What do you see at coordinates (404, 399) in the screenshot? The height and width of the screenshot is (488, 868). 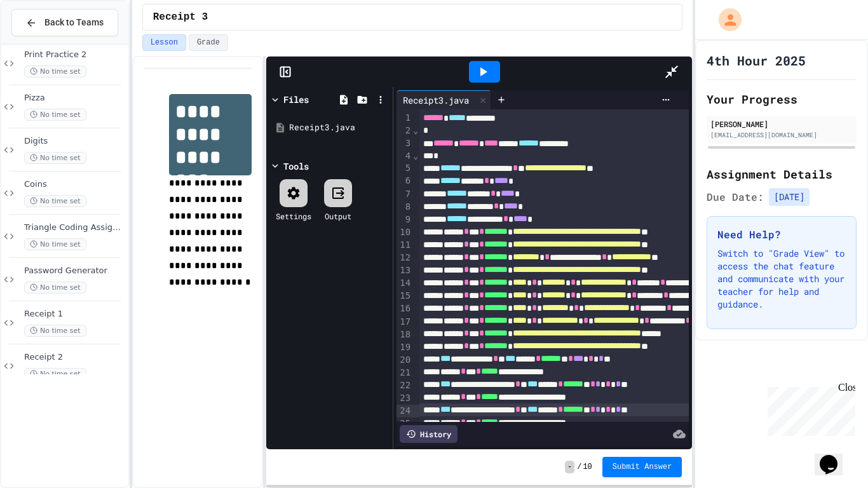 I see `div: 23` at bounding box center [404, 399].